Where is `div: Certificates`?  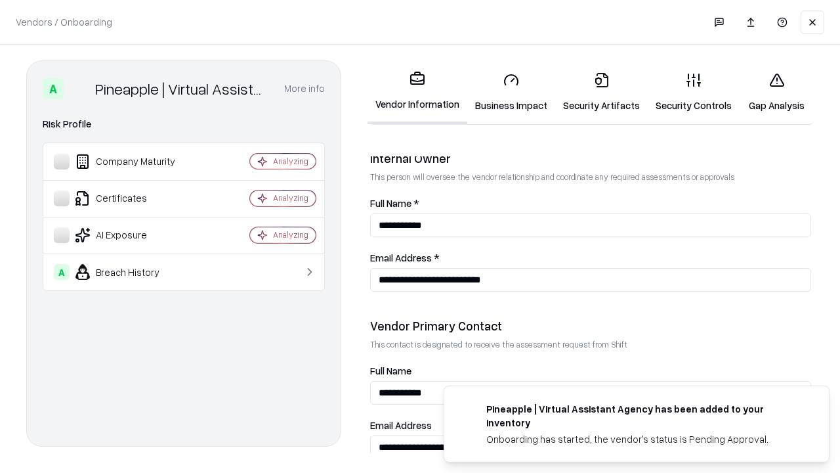 div: Certificates is located at coordinates (132, 198).